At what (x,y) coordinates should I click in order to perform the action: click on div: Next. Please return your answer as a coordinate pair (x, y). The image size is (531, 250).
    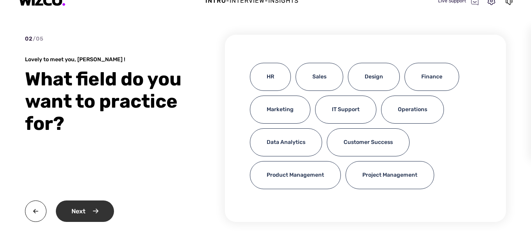
    Looking at the image, I should click on (85, 211).